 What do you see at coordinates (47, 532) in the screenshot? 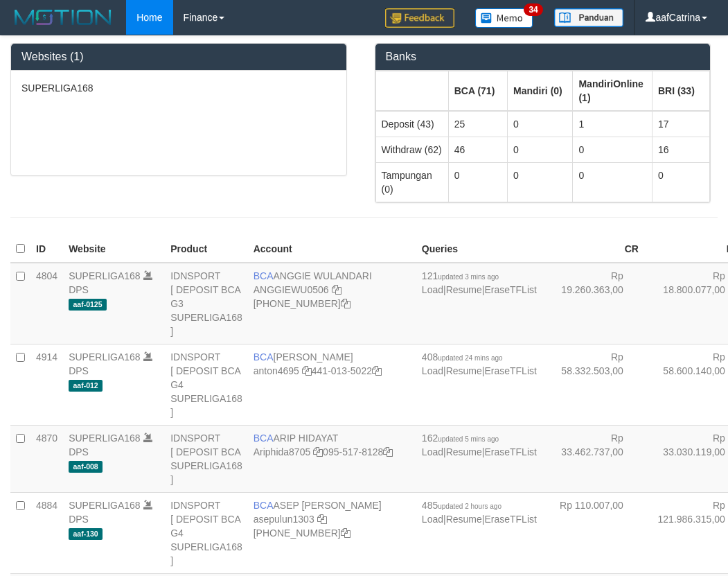
I see `td: 4884` at bounding box center [47, 532].